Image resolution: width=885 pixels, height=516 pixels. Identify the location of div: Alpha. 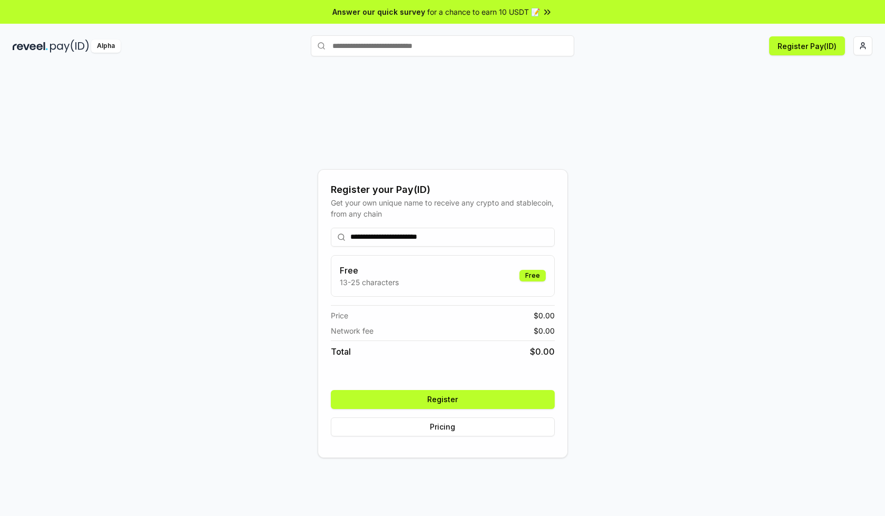
(106, 46).